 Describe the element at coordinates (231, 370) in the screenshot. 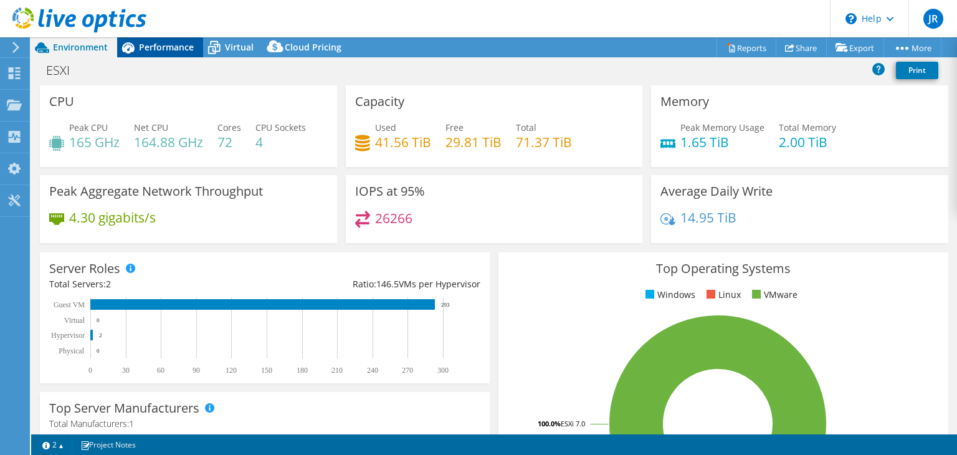

I see `text: 120` at that location.